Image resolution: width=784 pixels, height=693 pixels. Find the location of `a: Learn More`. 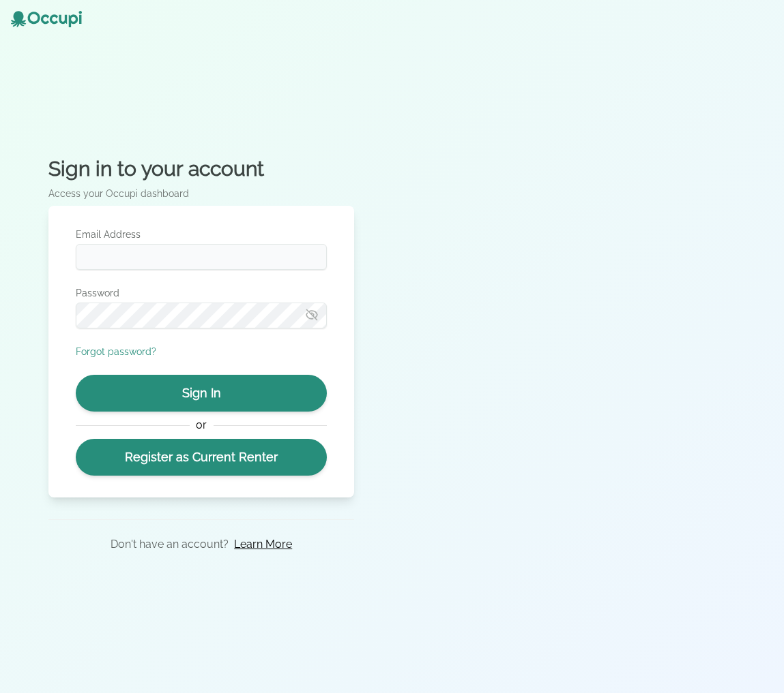

a: Learn More is located at coordinates (262, 545).